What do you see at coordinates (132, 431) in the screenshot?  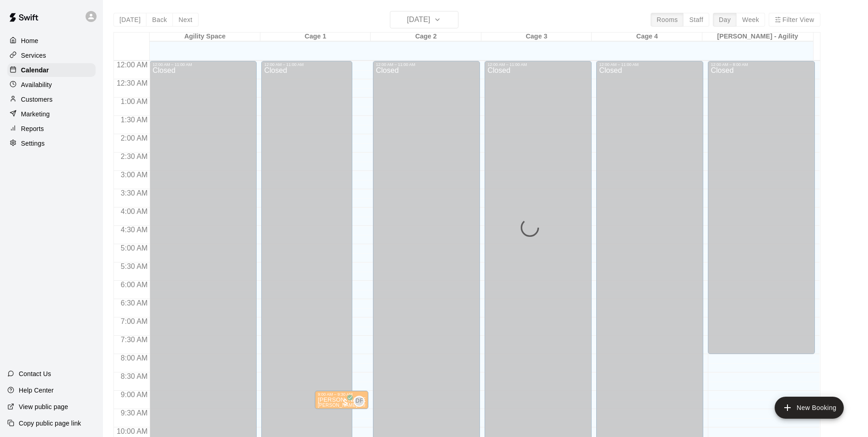 I see `span: 10:00 AM` at bounding box center [132, 431].